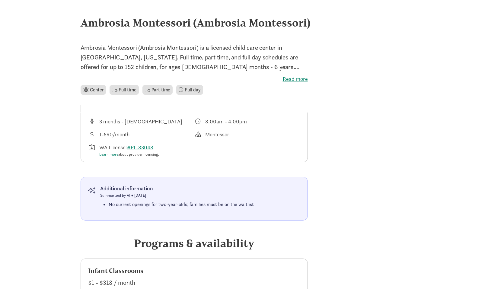 The image size is (494, 289). I want to click on div: 1-590/month, so click(114, 134).